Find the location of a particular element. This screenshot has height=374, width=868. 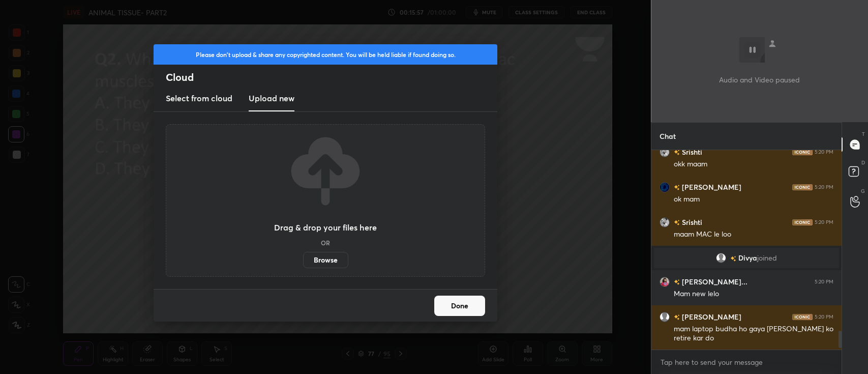

div: okk maam is located at coordinates (754, 165).